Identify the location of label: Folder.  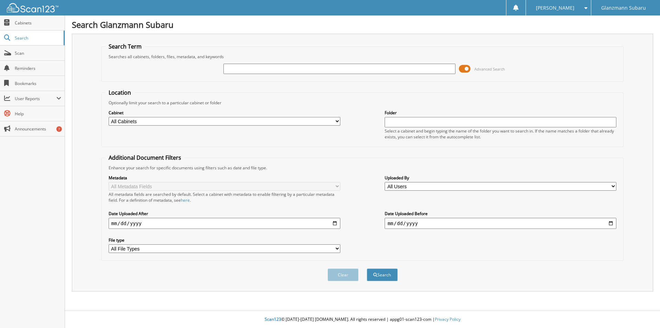
(501, 112).